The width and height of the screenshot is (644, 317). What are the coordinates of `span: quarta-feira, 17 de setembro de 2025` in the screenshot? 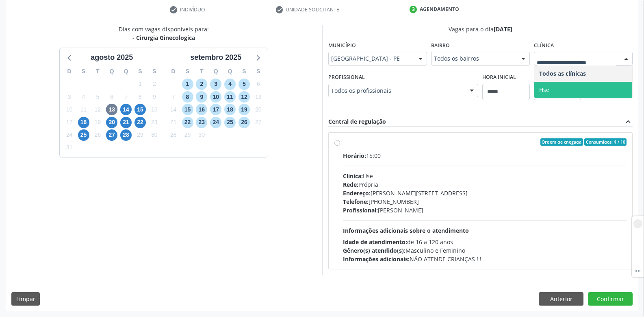 It's located at (216, 109).